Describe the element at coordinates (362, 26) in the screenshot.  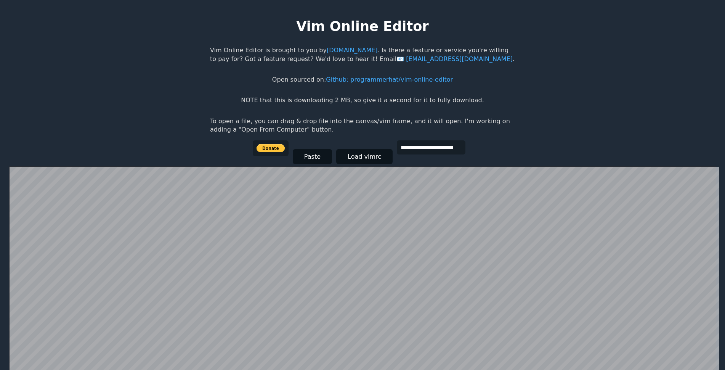
I see `h1: Vim Online Editor` at that location.